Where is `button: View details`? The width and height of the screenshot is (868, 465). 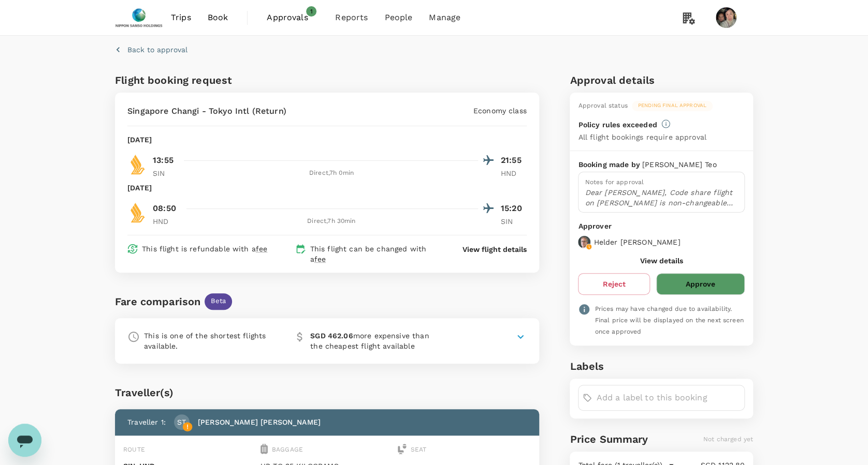 button: View details is located at coordinates (661, 261).